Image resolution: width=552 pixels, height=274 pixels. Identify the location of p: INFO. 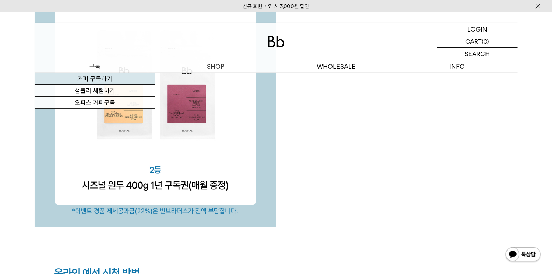
(458, 66).